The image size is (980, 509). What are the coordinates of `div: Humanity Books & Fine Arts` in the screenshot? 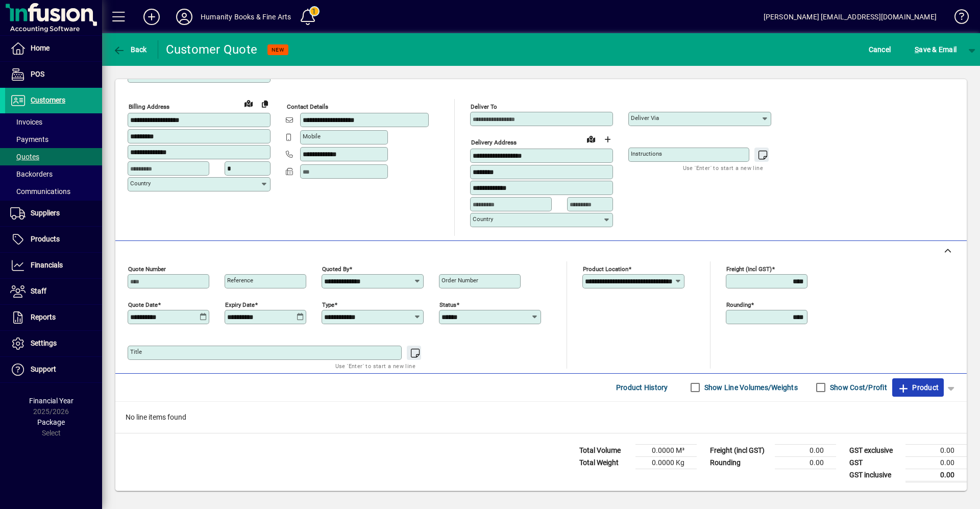 It's located at (246, 17).